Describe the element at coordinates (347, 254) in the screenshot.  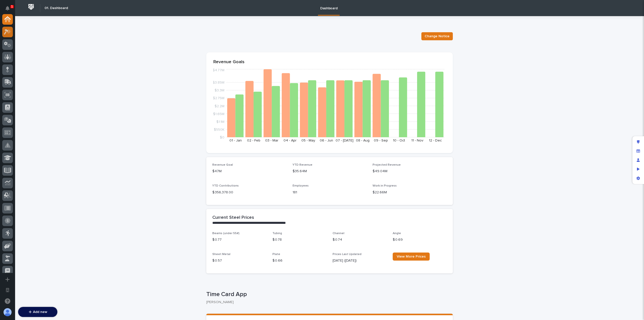
I see `span: Prices Last Updated` at that location.